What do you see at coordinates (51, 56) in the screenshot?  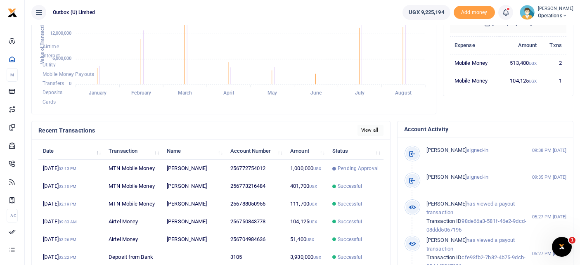 I see `span: Internet` at bounding box center [51, 56].